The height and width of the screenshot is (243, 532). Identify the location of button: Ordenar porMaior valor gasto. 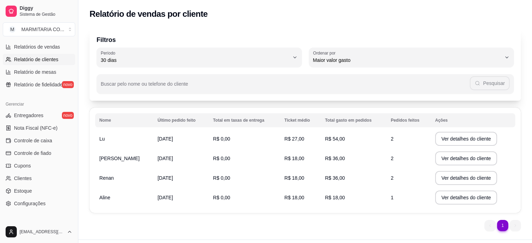
(412, 57).